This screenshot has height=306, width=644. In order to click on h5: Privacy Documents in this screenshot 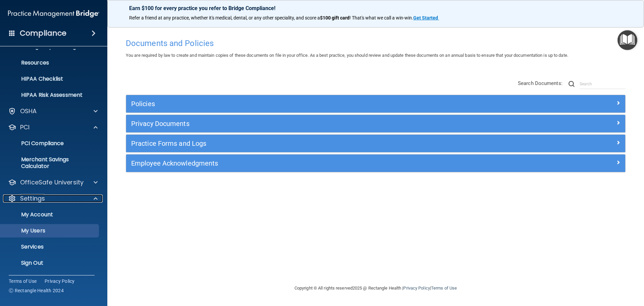, I will do `click(313, 124)`.